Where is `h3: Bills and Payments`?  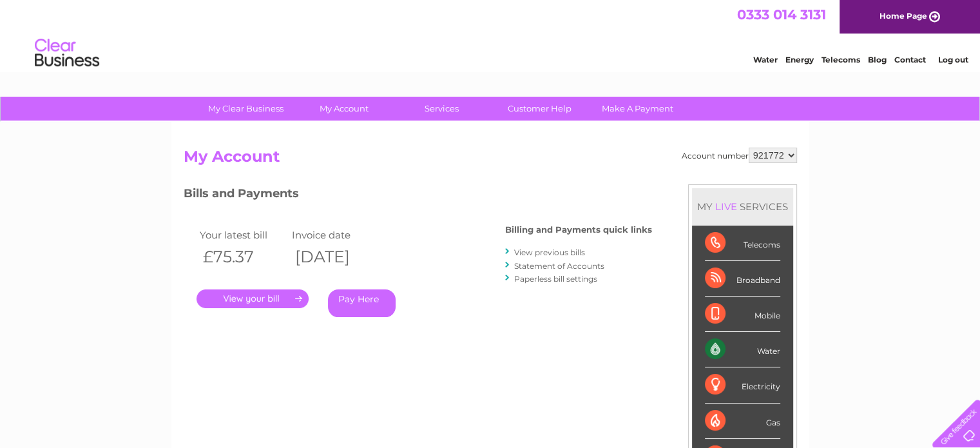
h3: Bills and Payments is located at coordinates (417, 195).